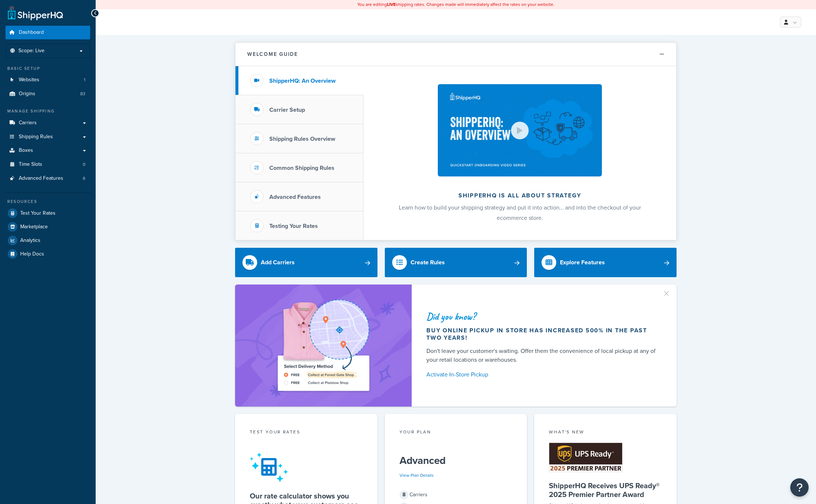 The width and height of the screenshot is (816, 504). What do you see at coordinates (799, 487) in the screenshot?
I see `button: Open Resource Center` at bounding box center [799, 487].